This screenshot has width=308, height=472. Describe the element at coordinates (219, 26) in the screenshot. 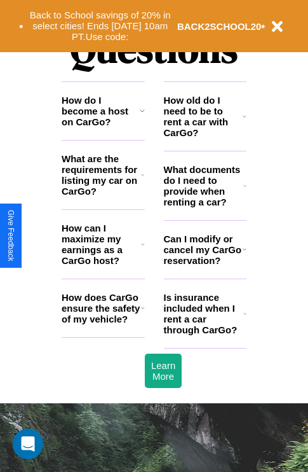

I see `b: BACK2SCHOOL20` at that location.